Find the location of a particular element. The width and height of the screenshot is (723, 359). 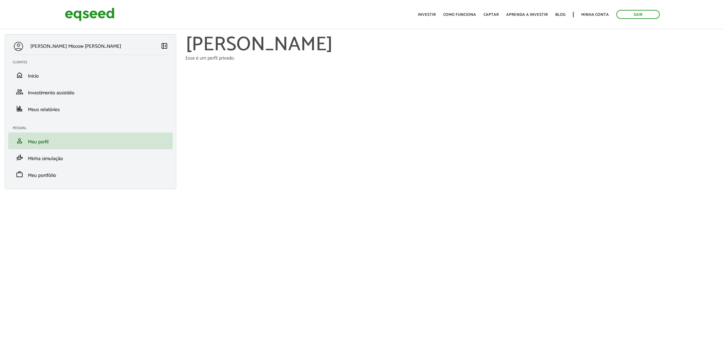

a: Captar is located at coordinates (491, 15).